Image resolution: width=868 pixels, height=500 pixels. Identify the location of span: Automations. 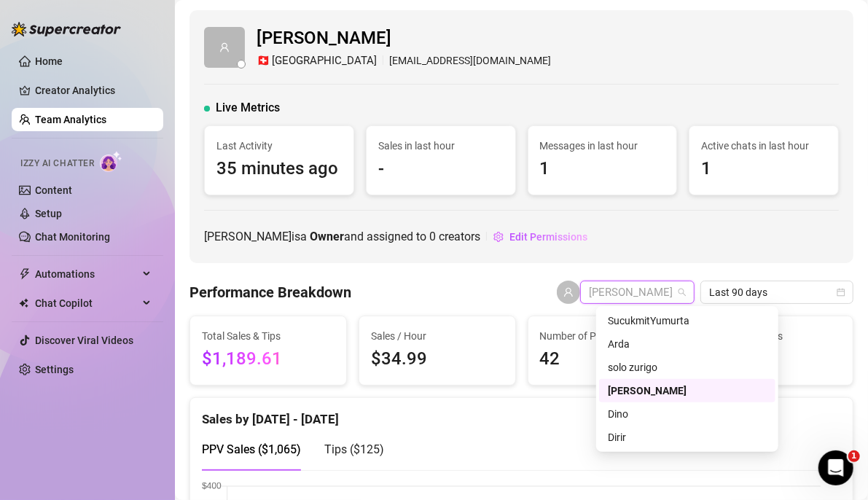
(86, 274).